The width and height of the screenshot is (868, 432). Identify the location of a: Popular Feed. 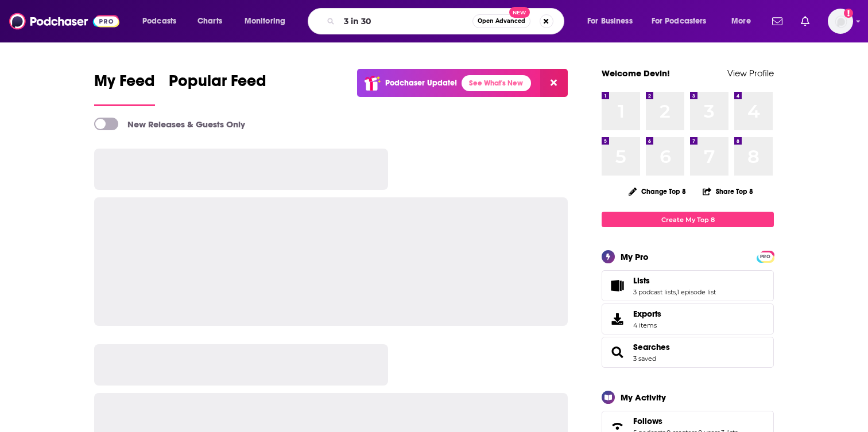
(218, 89).